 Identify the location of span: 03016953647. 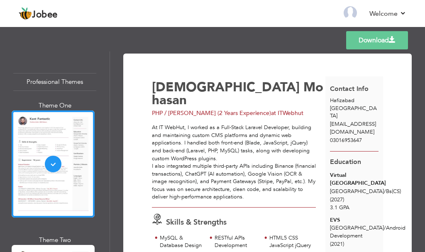
(346, 140).